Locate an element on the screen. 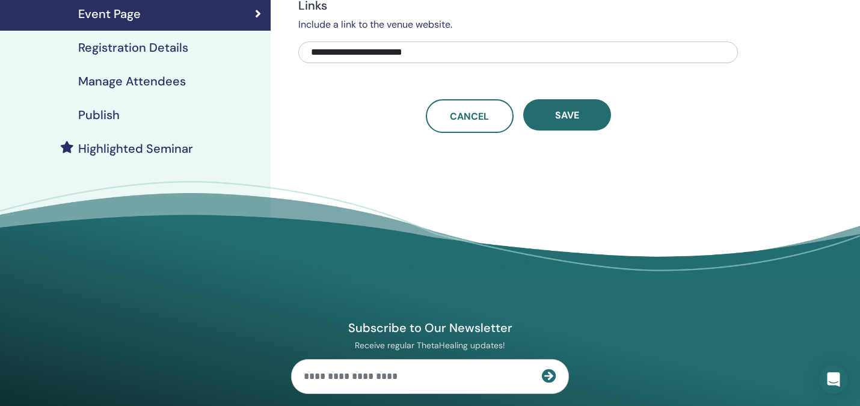 The height and width of the screenshot is (406, 860). button: Save is located at coordinates (567, 115).